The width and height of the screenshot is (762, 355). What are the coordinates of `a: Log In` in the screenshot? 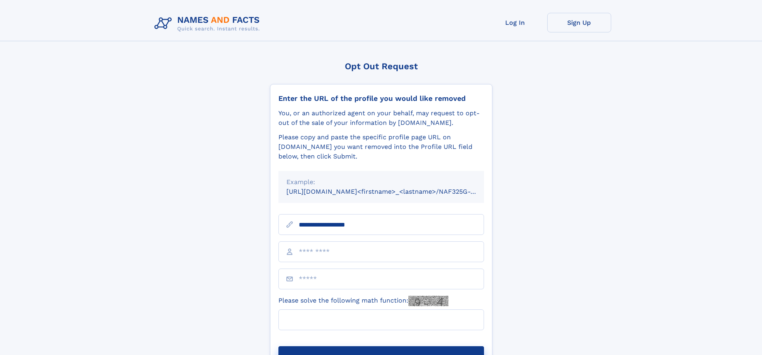 It's located at (515, 22).